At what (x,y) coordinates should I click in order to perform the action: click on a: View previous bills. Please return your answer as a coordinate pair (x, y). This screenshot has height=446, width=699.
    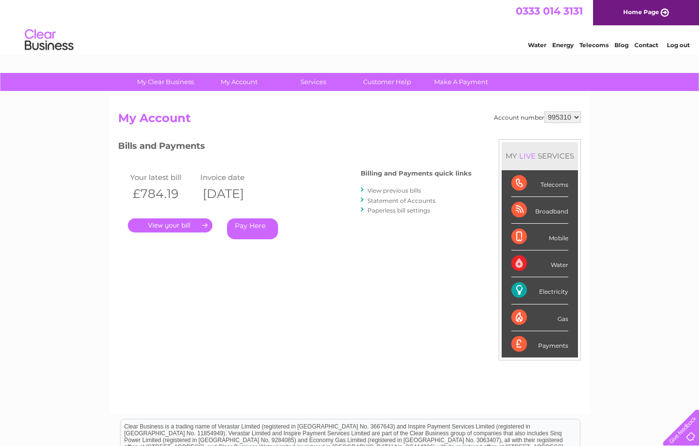
    Looking at the image, I should click on (394, 190).